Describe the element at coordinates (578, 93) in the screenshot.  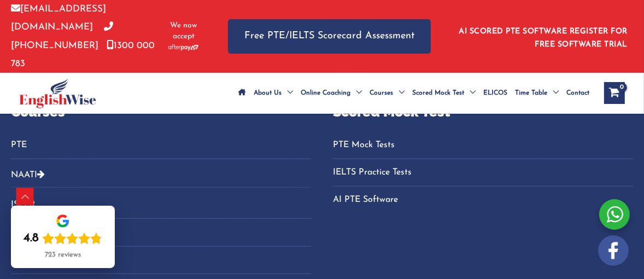
I see `span: Contact` at that location.